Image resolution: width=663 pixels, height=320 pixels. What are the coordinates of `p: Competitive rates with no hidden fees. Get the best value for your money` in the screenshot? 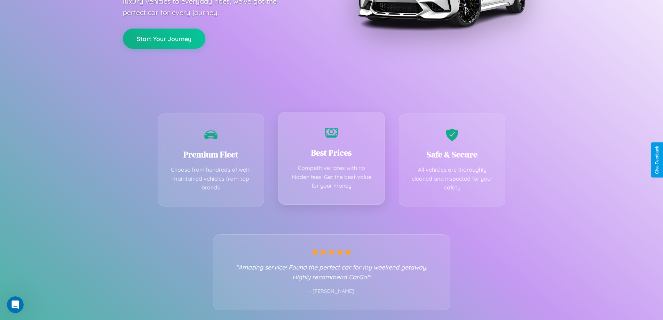 It's located at (331, 177).